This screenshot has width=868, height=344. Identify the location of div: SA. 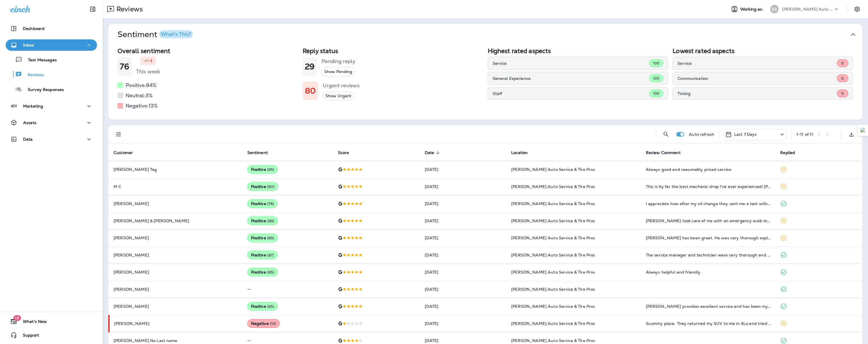
(775, 9).